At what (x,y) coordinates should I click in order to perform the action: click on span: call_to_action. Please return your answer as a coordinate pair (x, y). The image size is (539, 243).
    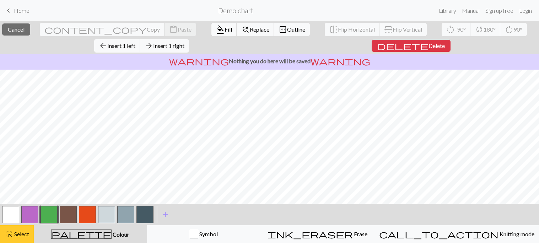
    Looking at the image, I should click on (438, 234).